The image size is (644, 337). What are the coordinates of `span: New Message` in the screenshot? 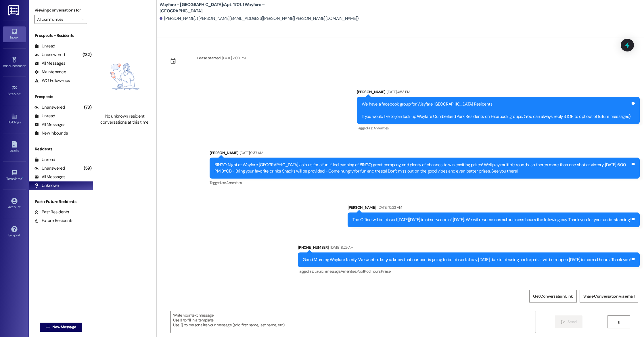 It's located at (64, 327).